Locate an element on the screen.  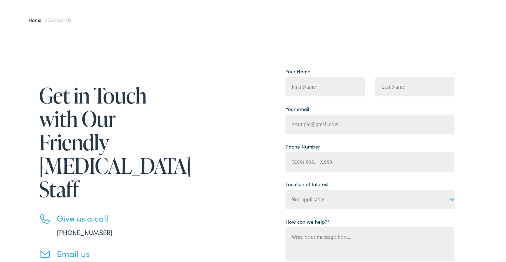
label: Phone Number is located at coordinates (303, 145).